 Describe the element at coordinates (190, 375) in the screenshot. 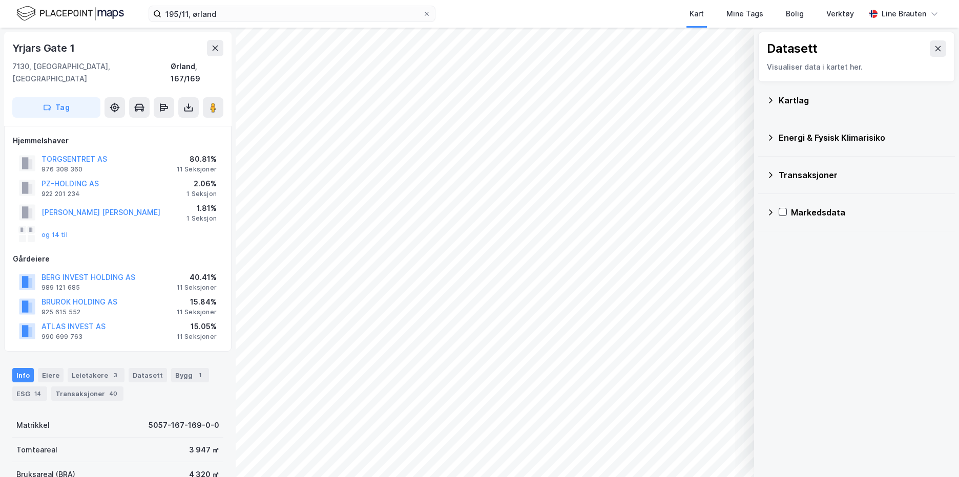

I see `div: Bygg` at that location.